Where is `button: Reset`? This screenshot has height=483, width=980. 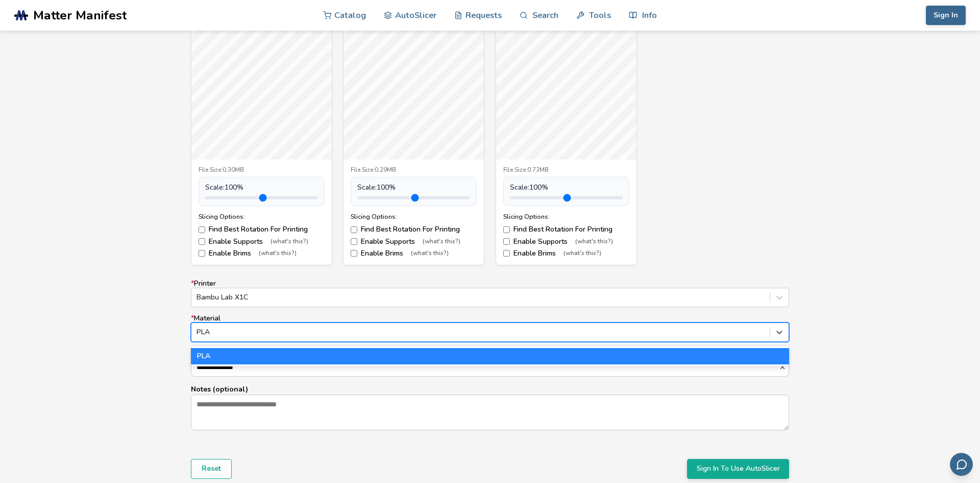
button: Reset is located at coordinates (211, 468).